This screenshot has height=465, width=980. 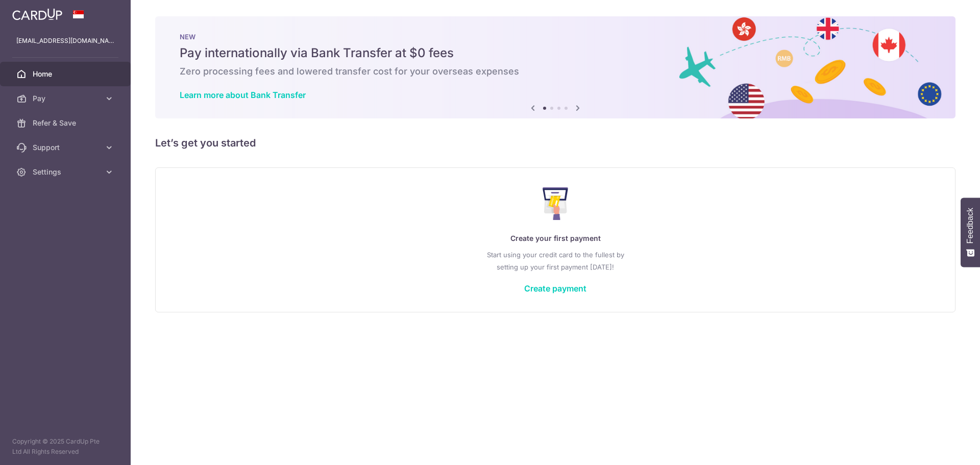 What do you see at coordinates (970, 232) in the screenshot?
I see `button: Feedback - Show survey` at bounding box center [970, 232].